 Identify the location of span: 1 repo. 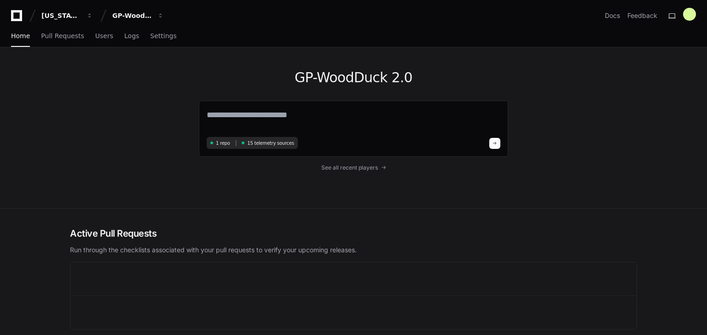
(223, 143).